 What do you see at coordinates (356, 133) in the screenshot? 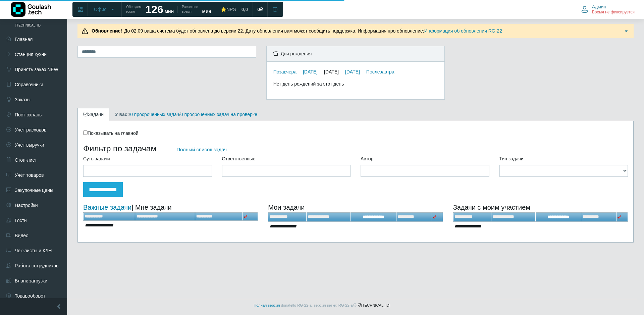
I see `div: Показывать на главной` at bounding box center [356, 133].